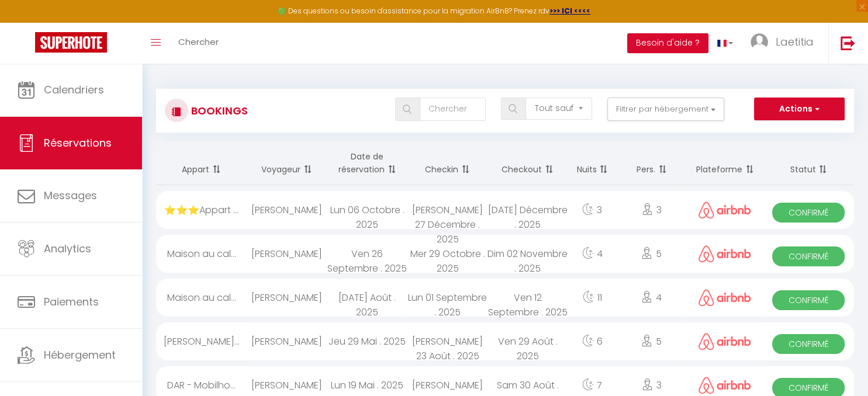  I want to click on button: Besoin d'aide ?, so click(668, 43).